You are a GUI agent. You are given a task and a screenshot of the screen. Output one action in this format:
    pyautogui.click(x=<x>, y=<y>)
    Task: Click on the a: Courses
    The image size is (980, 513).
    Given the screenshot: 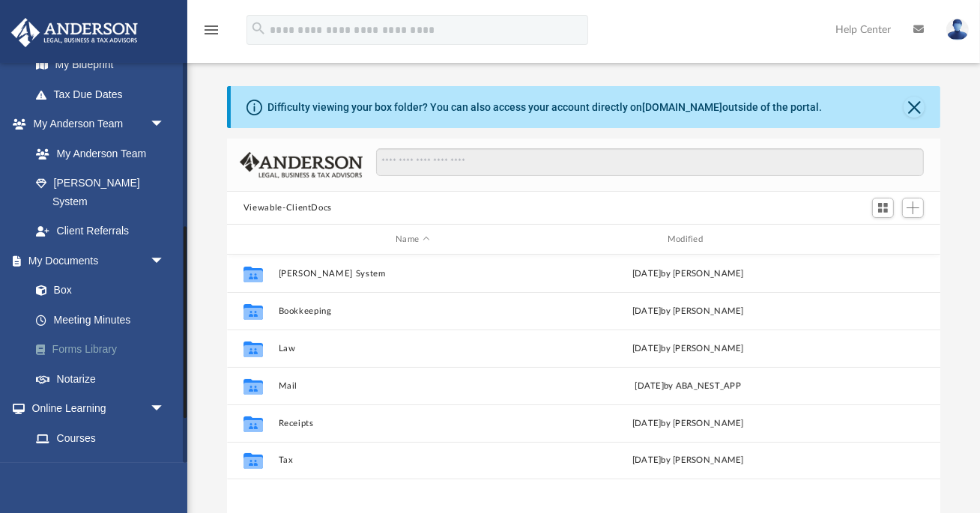 What is the action you would take?
    pyautogui.click(x=101, y=438)
    